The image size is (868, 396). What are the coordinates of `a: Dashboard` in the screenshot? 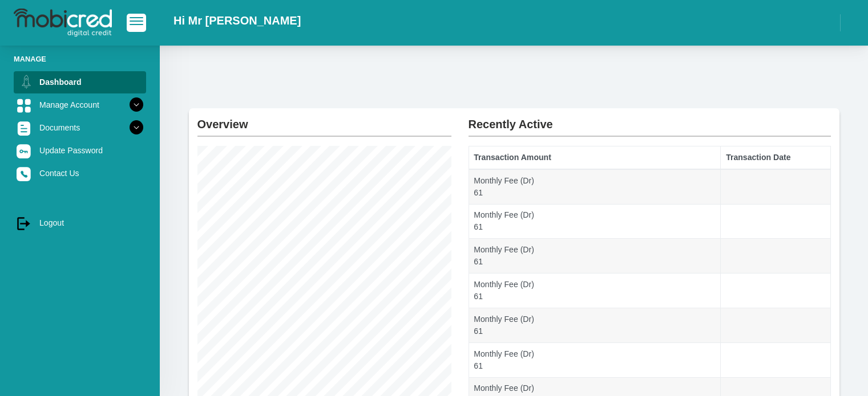 It's located at (80, 82).